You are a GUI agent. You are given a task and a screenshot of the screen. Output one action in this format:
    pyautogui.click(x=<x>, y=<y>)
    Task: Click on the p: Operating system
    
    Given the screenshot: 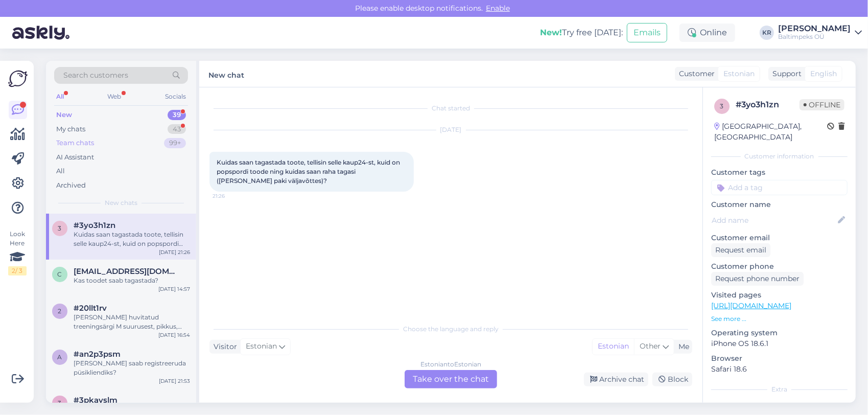 What is the action you would take?
    pyautogui.click(x=779, y=333)
    